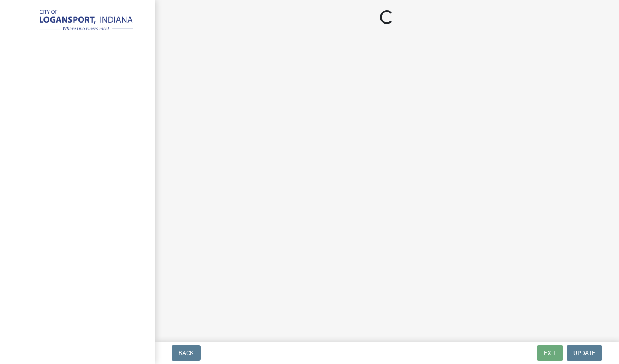  Describe the element at coordinates (186, 353) in the screenshot. I see `button: Back` at that location.